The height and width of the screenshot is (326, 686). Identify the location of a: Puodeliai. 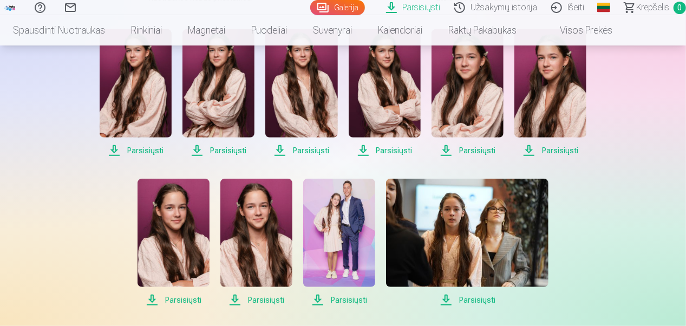
(269, 30).